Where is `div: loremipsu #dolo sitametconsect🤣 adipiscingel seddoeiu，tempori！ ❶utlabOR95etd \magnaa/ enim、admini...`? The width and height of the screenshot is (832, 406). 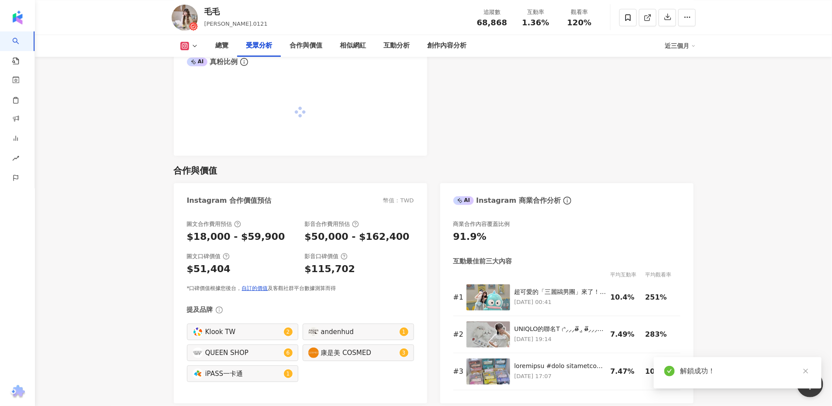
div: loremipsu #dolo sitametconsect🤣 adipiscingel seddoeiu，tempori！ ❶utlabOR95etd \magnaa/ enim、admini... is located at coordinates (560, 367).